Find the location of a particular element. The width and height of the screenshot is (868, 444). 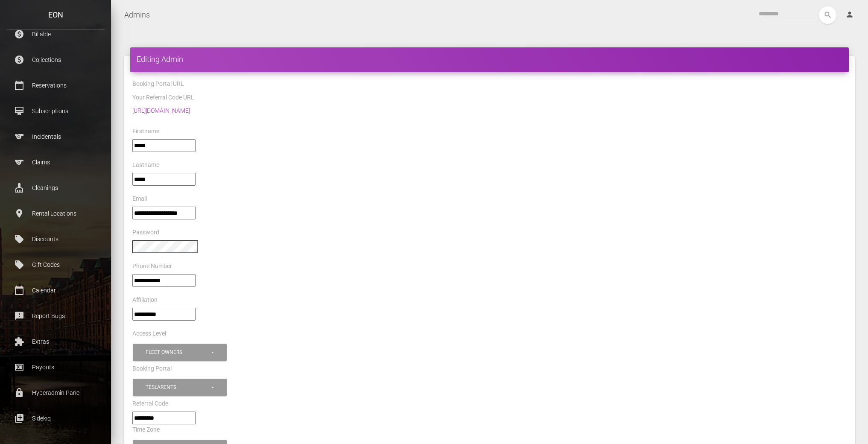

a: place Rental Locations is located at coordinates (55, 214).